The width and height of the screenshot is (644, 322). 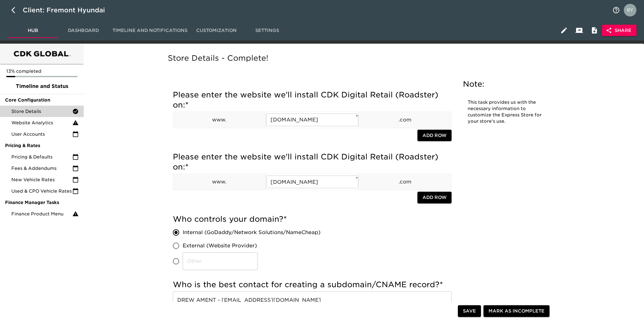 I want to click on span: Core Configuration, so click(x=42, y=100).